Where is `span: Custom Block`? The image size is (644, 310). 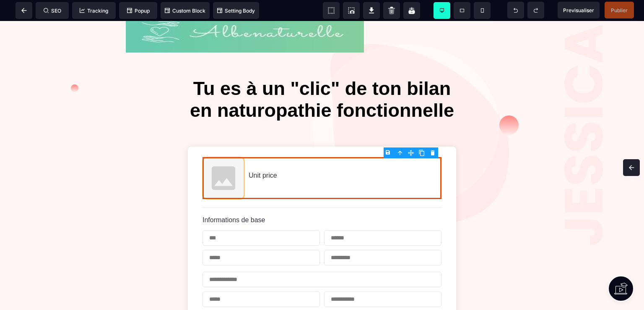
span: Custom Block is located at coordinates (185, 10).